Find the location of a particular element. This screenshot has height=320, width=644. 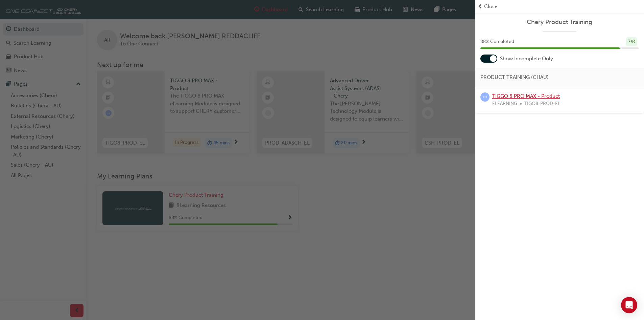

span: 88 % Completed is located at coordinates (497, 41).